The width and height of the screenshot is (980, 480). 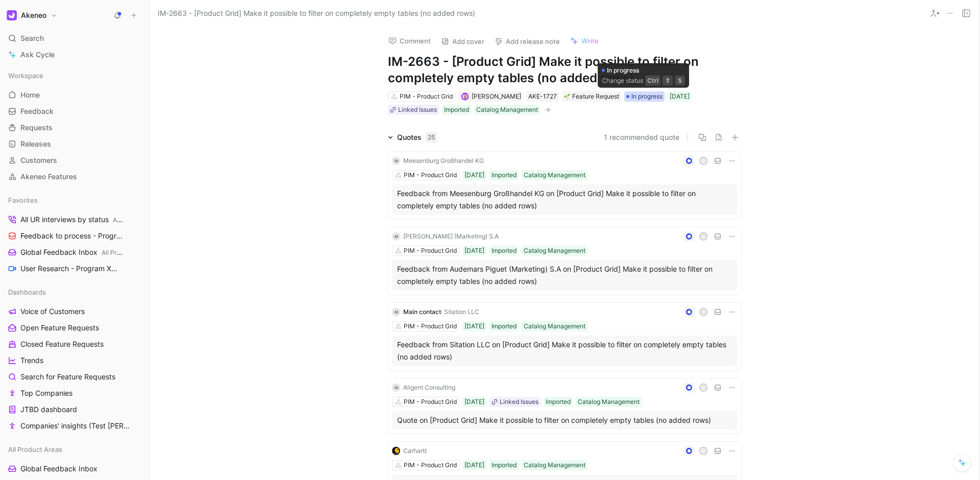 I want to click on span: Search, so click(x=32, y=39).